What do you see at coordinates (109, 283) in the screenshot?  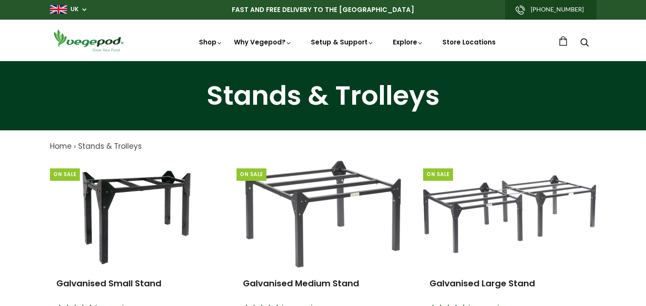 I see `a: Galvanised Small Stand` at bounding box center [109, 283].